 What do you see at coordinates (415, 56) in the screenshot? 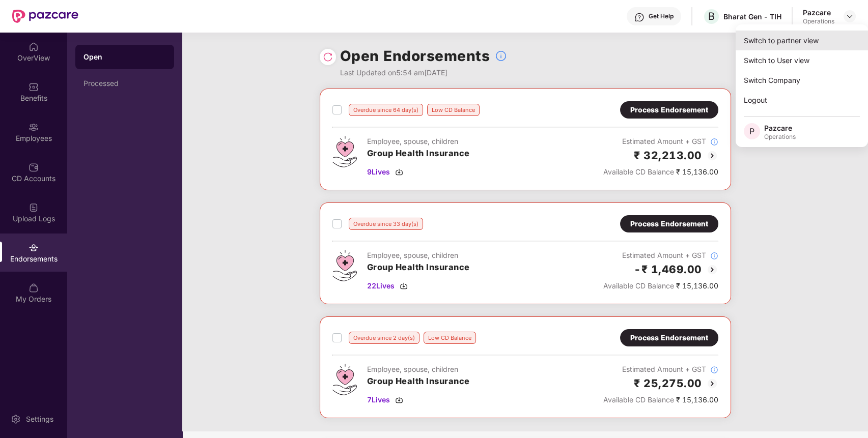
I see `h1: Open Endorsements` at bounding box center [415, 56].